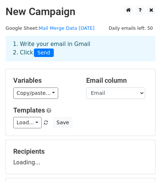 The height and width of the screenshot is (182, 161). Describe the element at coordinates (80, 151) in the screenshot. I see `h5: Recipients` at that location.